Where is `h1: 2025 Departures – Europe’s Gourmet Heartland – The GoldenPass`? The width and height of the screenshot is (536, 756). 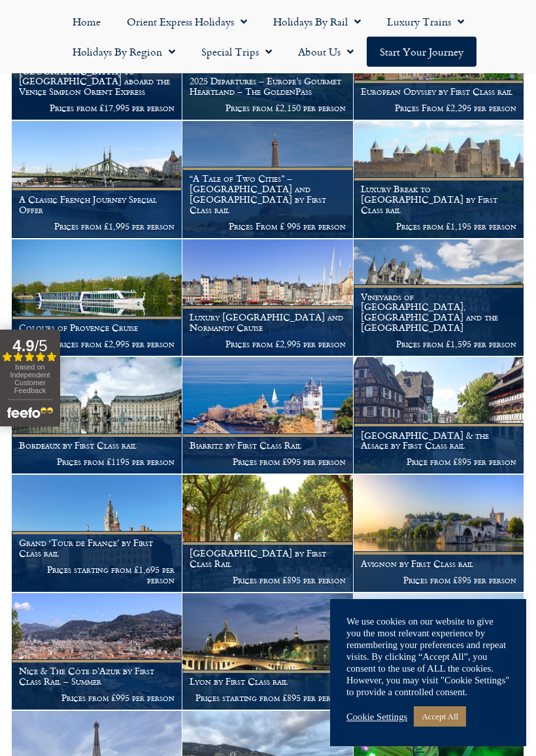 h1: 2025 Departures – Europe’s Gourmet Heartland – The GoldenPass is located at coordinates (268, 87).